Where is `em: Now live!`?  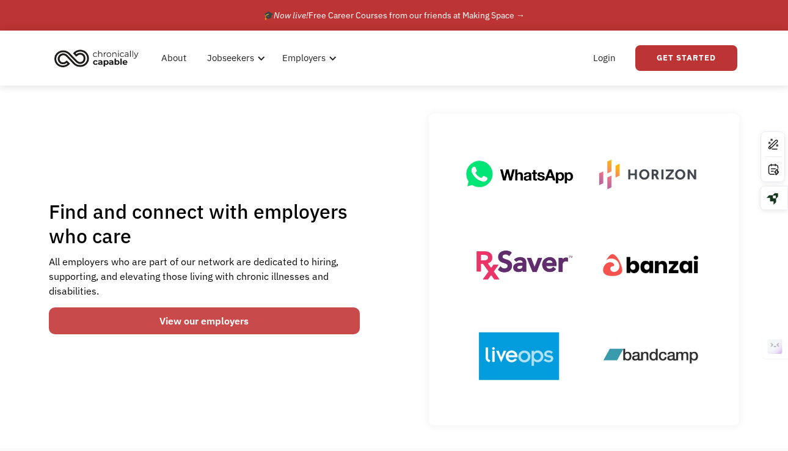
em: Now live! is located at coordinates (291, 15).